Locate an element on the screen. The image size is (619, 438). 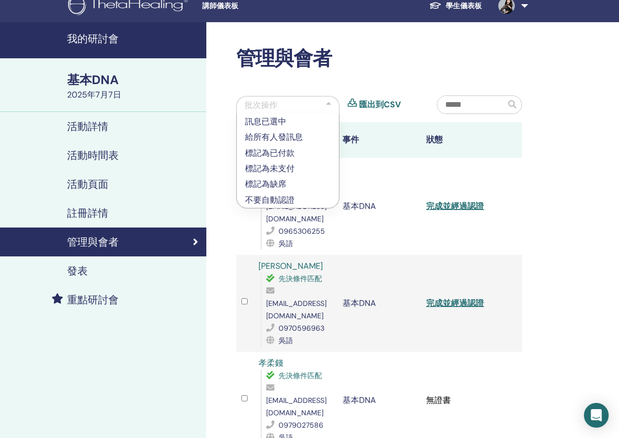
a: 基本DNA2025年7月7日 is located at coordinates (134, 86).